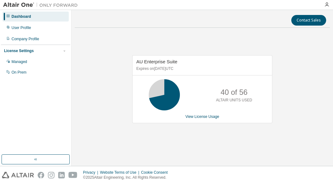 The height and width of the screenshot is (184, 333). I want to click on div: Website Terms of Use, so click(120, 172).